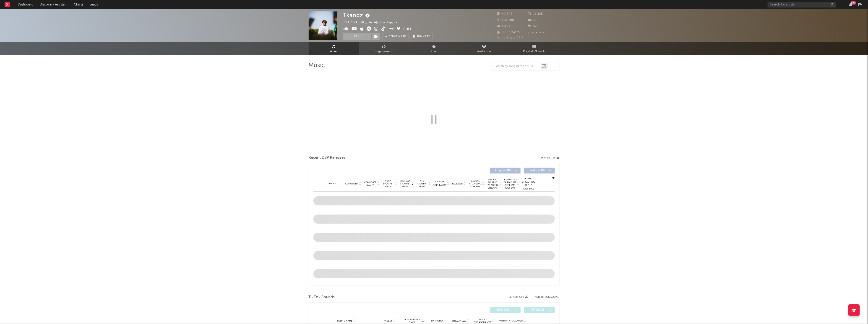 The height and width of the screenshot is (324, 868). I want to click on span: Playlists/Charts, so click(534, 52).